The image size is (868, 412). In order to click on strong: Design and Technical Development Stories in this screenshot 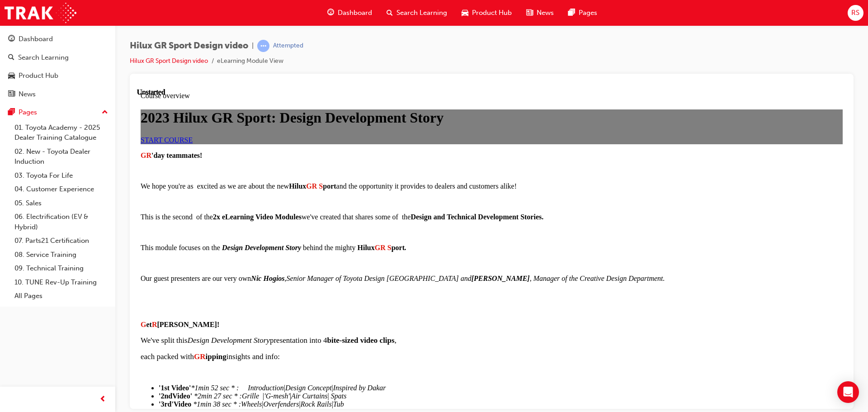, I will do `click(339, 129)`.